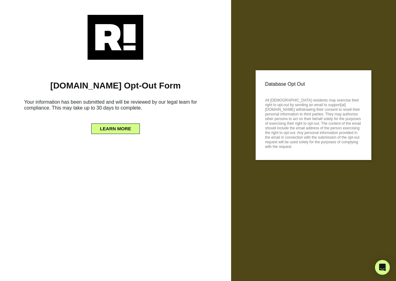 The width and height of the screenshot is (396, 281). I want to click on a: LEARN MORE, so click(116, 127).